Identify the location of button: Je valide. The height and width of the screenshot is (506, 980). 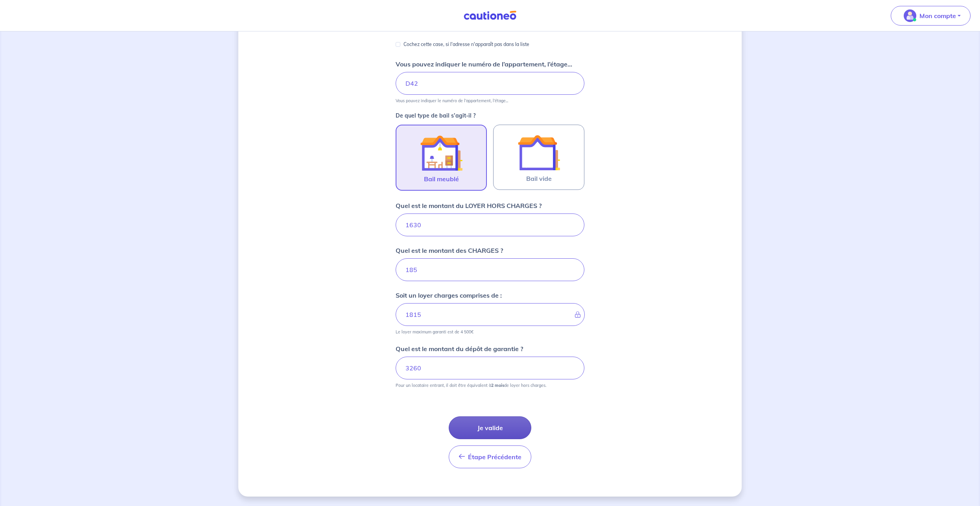
(490, 428).